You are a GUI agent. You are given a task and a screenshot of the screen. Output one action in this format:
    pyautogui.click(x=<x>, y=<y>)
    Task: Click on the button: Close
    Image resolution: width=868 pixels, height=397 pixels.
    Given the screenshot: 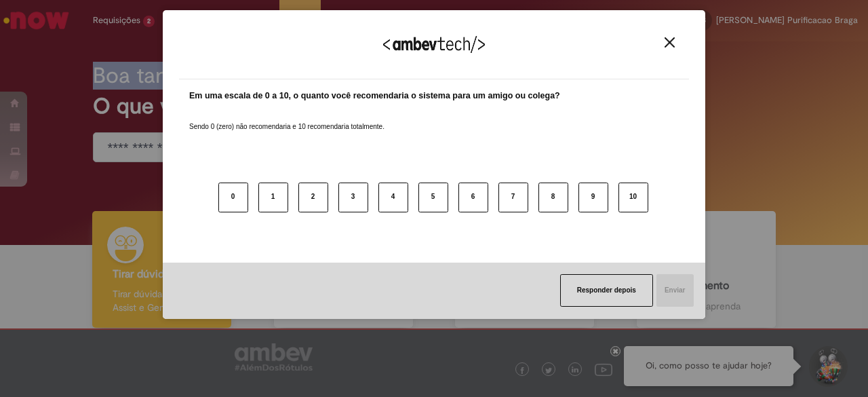 What is the action you would take?
    pyautogui.click(x=670, y=42)
    